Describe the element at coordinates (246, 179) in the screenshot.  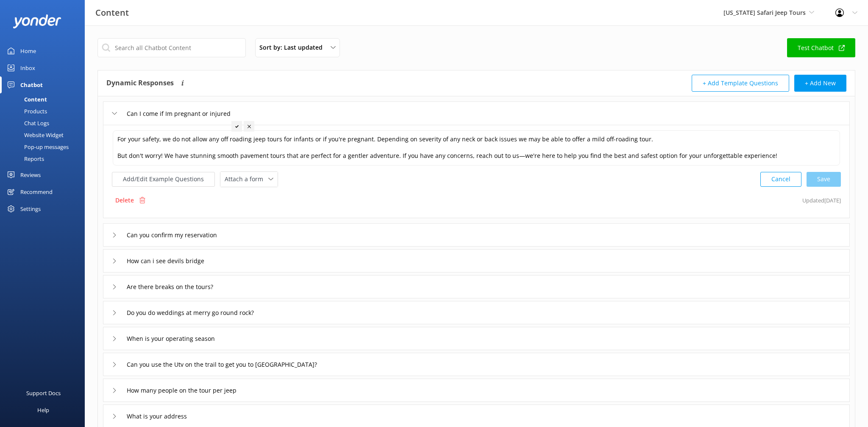
I see `span: Attach a form` at that location.